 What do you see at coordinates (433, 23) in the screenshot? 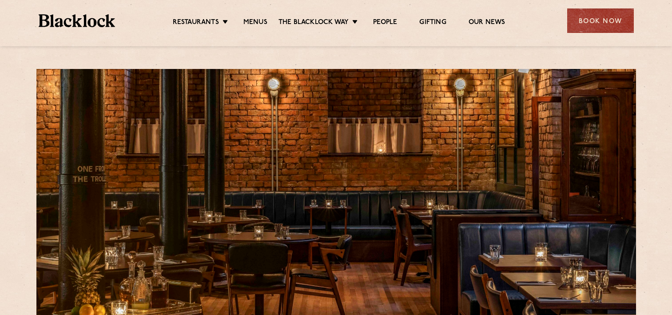
I see `a: Gifting` at bounding box center [433, 23].